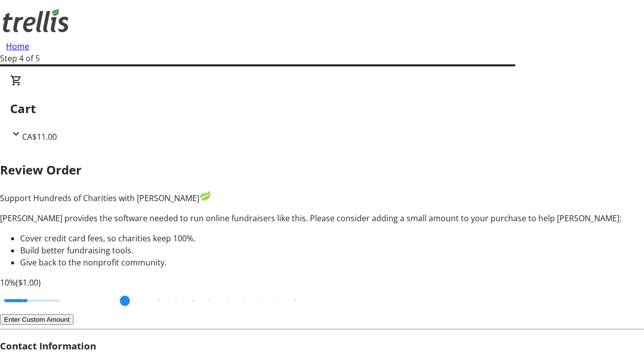  I want to click on h2: Cart, so click(322, 109).